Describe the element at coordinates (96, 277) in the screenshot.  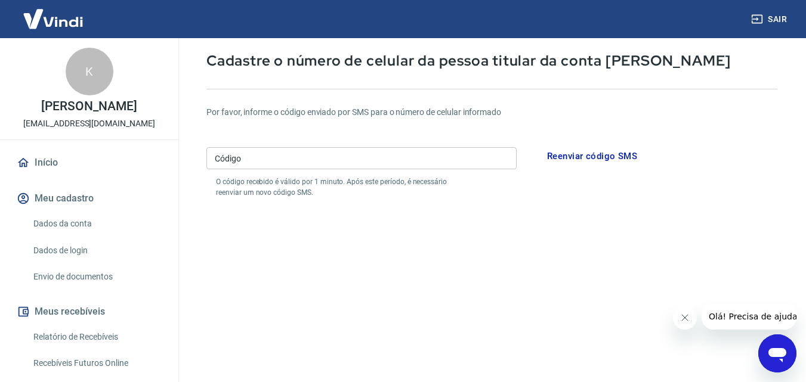
I see `a: Envio de documentos` at that location.